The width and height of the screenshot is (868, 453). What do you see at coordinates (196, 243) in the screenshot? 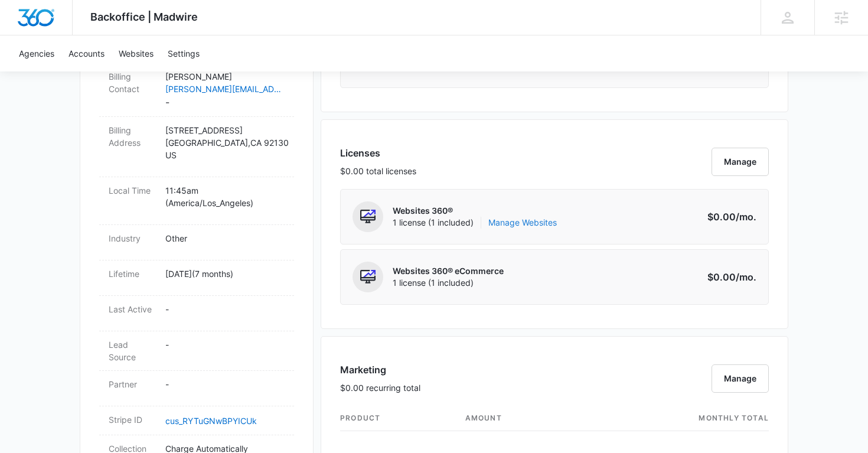
I see `div: IndustryOther` at bounding box center [196, 243].